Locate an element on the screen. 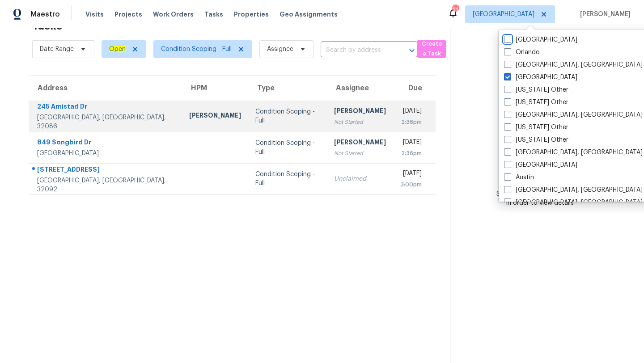 Image resolution: width=644 pixels, height=363 pixels. button: Create a Task is located at coordinates (432, 49).